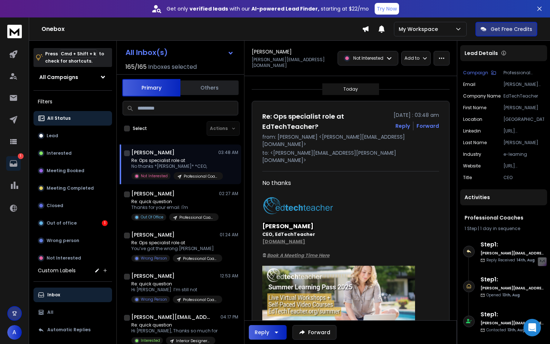  Describe the element at coordinates (21, 156) in the screenshot. I see `p: 1` at that location.